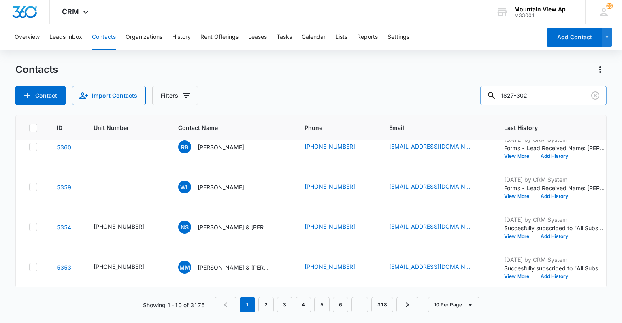 This screenshot has width=622, height=323. What do you see at coordinates (368, 37) in the screenshot?
I see `button: Reports` at bounding box center [368, 37].